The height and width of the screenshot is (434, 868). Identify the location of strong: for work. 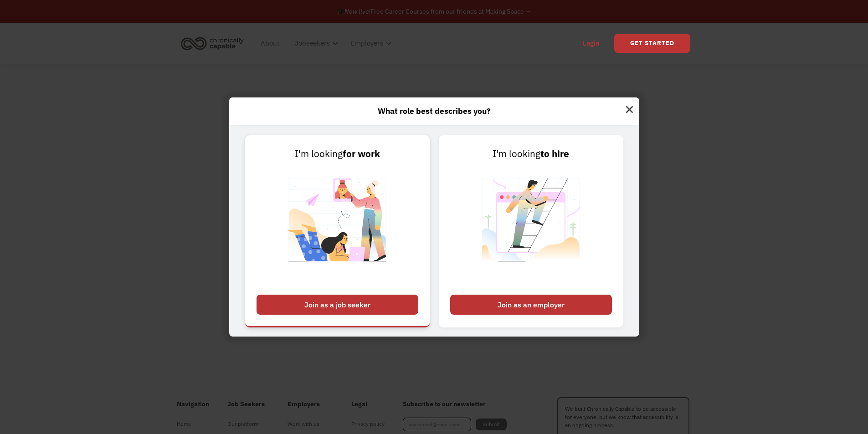
(361, 154).